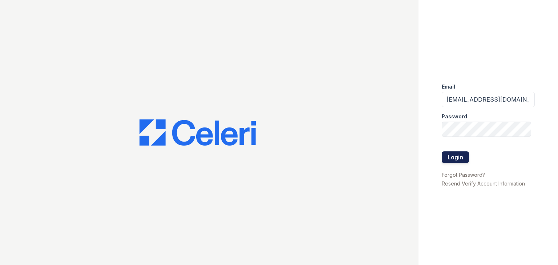 This screenshot has height=265, width=558. I want to click on label: Email, so click(449, 87).